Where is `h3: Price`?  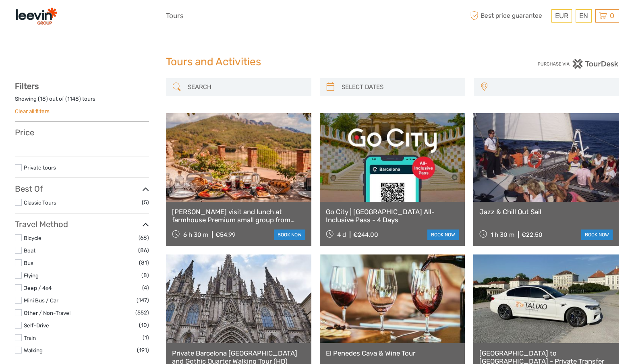 h3: Price is located at coordinates (82, 132).